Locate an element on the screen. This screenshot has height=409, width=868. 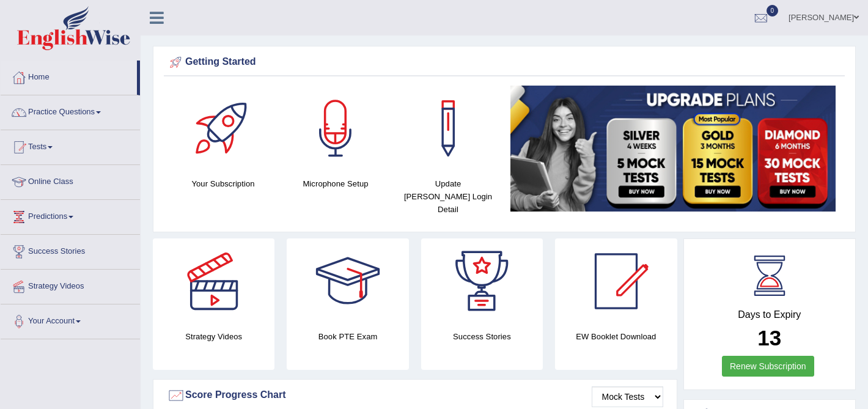
b: 13 is located at coordinates (769, 337).